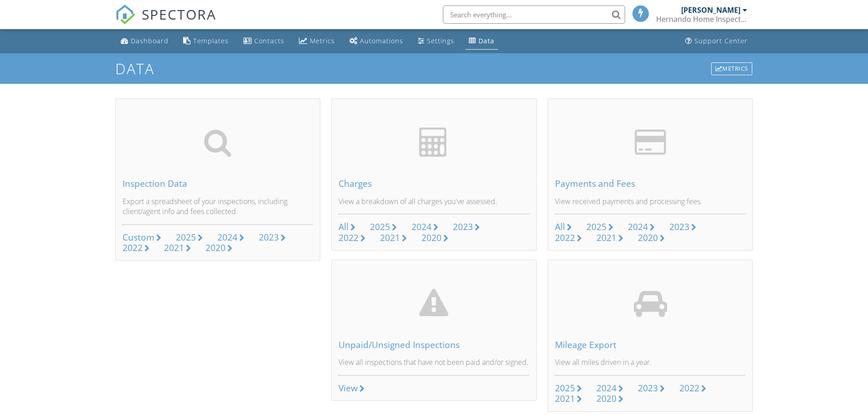 The height and width of the screenshot is (415, 868). Describe the element at coordinates (434, 201) in the screenshot. I see `p: View a breakdown of all charges you've assessed.` at that location.